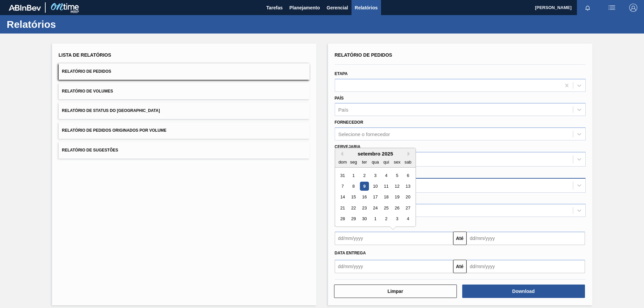 Image resolution: width=644 pixels, height=308 pixels. What do you see at coordinates (364, 175) in the screenshot?
I see `div: Choose terça-feira, 2 de setembro de 2025` at bounding box center [364, 175].